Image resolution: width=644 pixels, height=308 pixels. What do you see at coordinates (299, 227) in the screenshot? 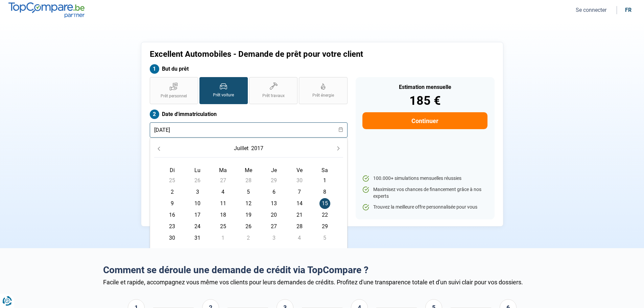
I see `td: 28` at bounding box center [299, 227].